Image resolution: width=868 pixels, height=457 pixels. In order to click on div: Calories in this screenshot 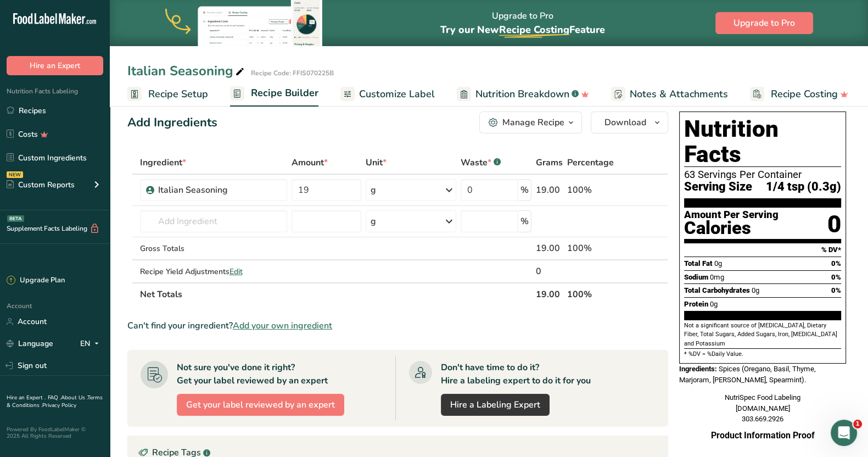, I will do `click(731, 228)`.